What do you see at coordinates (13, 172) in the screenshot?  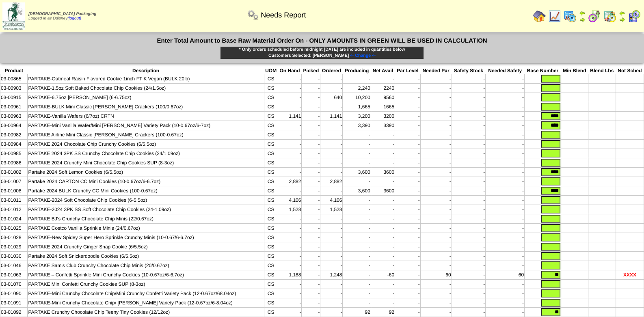 I see `td: 03-01002` at bounding box center [13, 172].